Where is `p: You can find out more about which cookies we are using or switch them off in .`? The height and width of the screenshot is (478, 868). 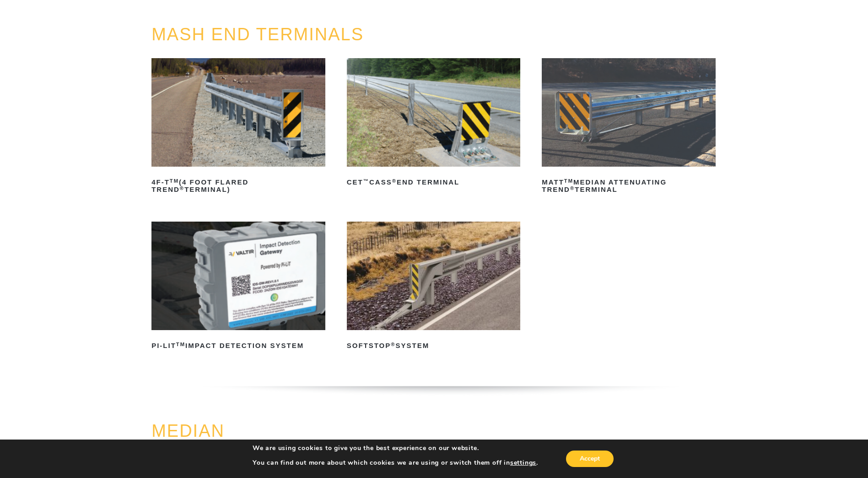
p: You can find out more about which cookies we are using or switch them off in . is located at coordinates (395, 462).